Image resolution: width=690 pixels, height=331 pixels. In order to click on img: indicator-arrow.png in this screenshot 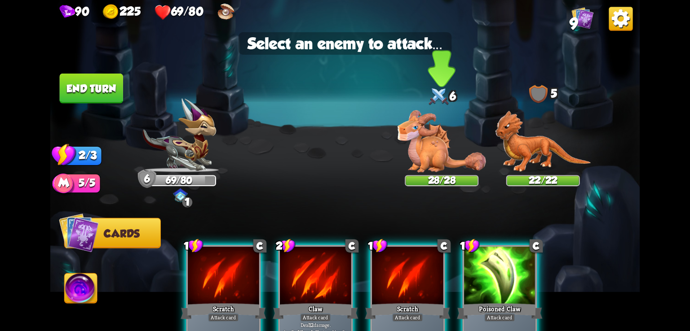, I will do `click(442, 69)`.